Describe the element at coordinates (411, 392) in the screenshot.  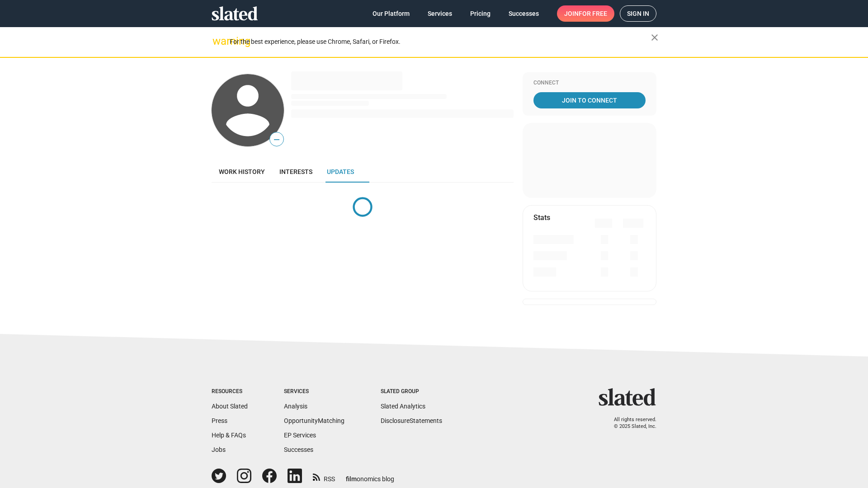
I see `div: Slated Group` at that location.